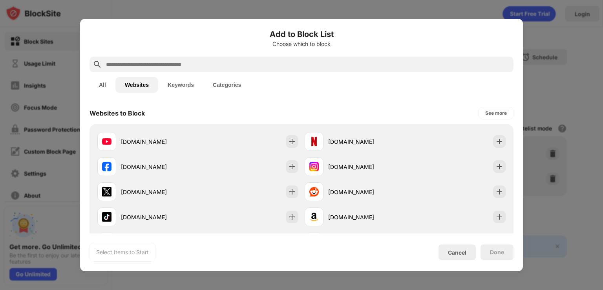 The width and height of the screenshot is (603, 290). Describe the element at coordinates (181, 85) in the screenshot. I see `button: Keywords` at that location.